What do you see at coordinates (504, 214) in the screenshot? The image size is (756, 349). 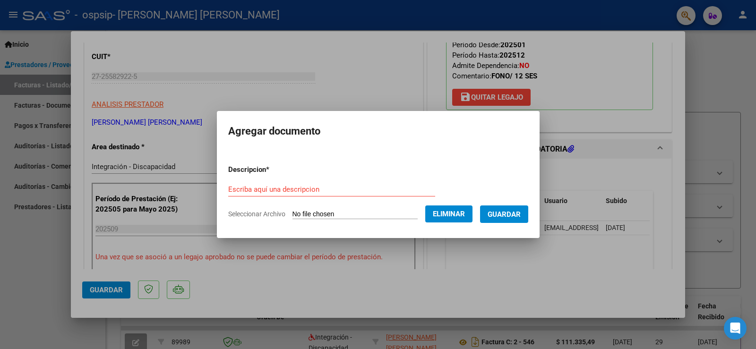 I see `button: Guardar` at bounding box center [504, 214].